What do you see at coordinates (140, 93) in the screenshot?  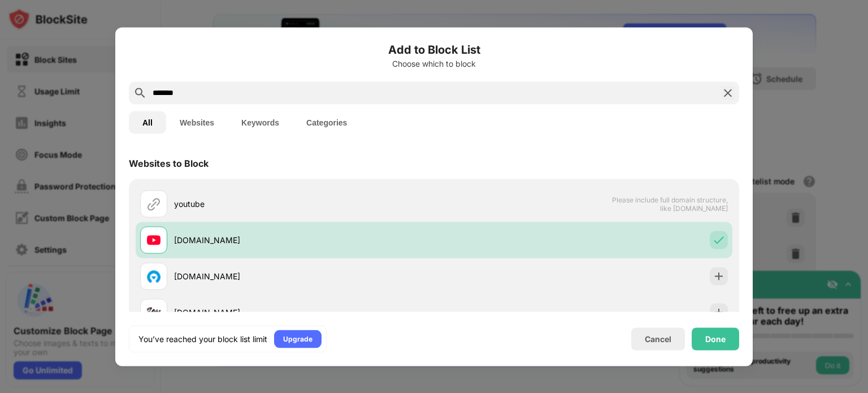 I see `img: search.svg` at bounding box center [140, 93].